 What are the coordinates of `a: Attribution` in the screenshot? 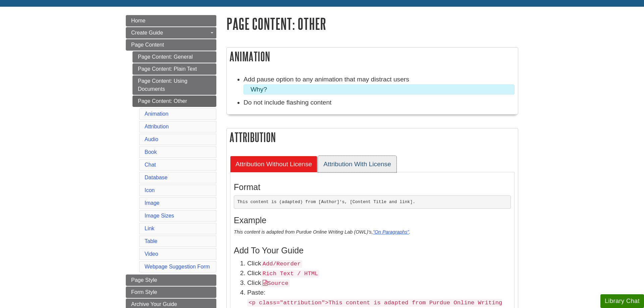 It's located at (157, 127).